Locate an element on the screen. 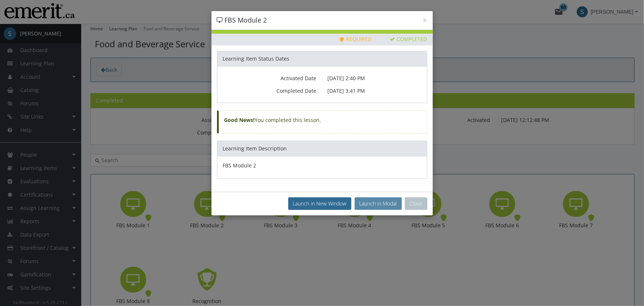 This screenshot has width=644, height=306. span: Completed is located at coordinates (409, 39).